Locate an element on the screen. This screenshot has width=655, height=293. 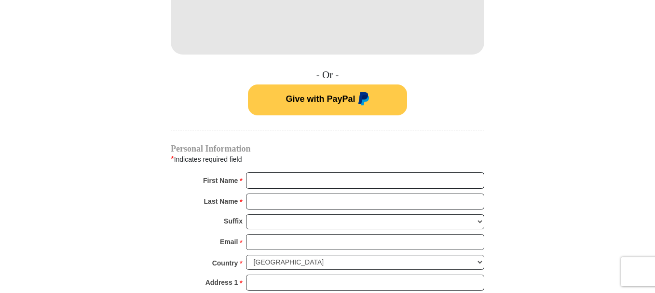
h4: - Or - is located at coordinates (327, 75).